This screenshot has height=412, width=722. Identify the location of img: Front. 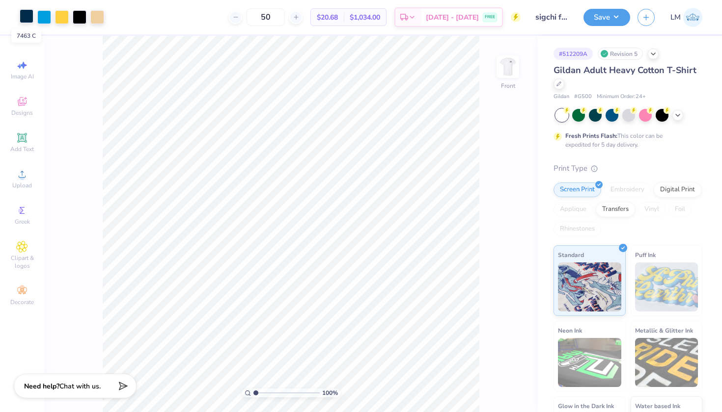
(508, 67).